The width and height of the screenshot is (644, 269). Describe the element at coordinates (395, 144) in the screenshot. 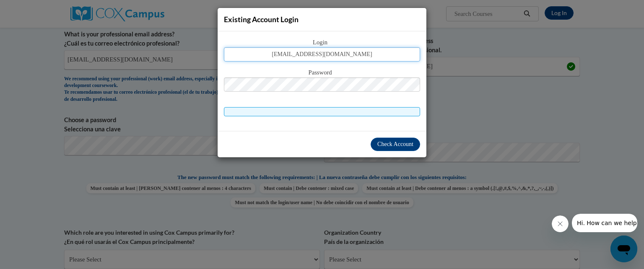

I see `span: Check Account` at that location.